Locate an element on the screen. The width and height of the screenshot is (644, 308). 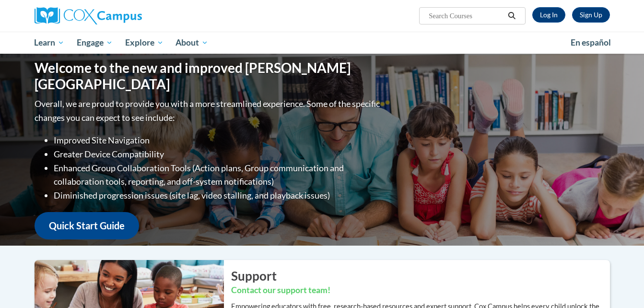
a: Engage is located at coordinates (94, 42).